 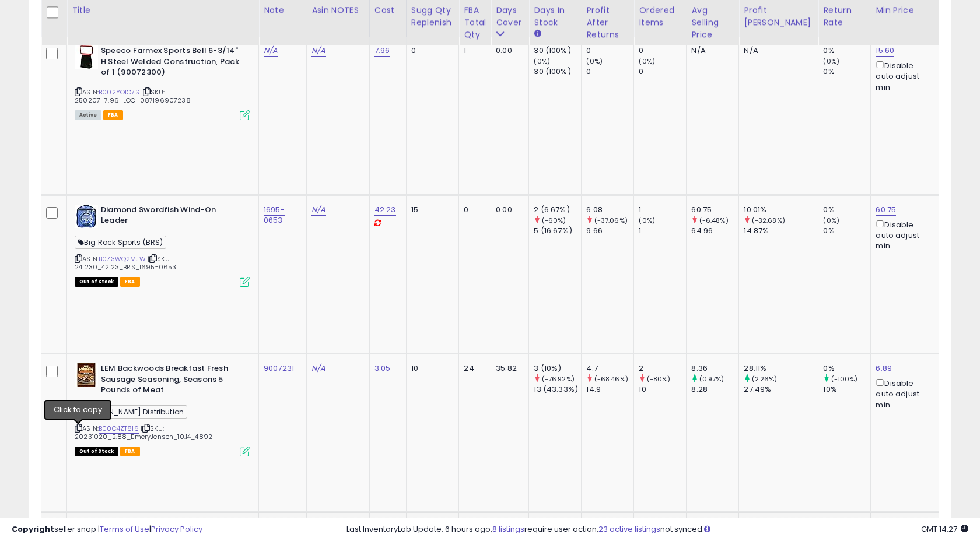 I want to click on div: seller snap | |, so click(x=106, y=529).